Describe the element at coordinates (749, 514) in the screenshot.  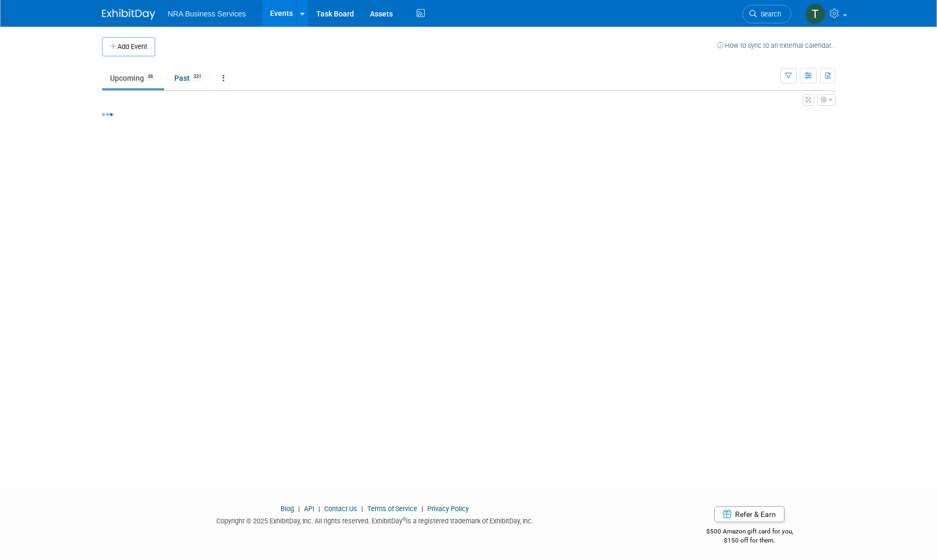
I see `a: Refer & Earn` at that location.